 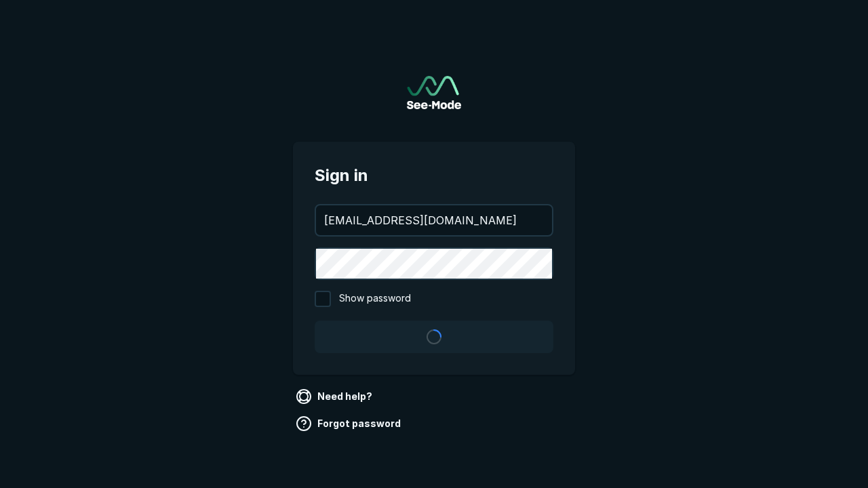 What do you see at coordinates (349, 424) in the screenshot?
I see `a: Forgot password` at bounding box center [349, 424].